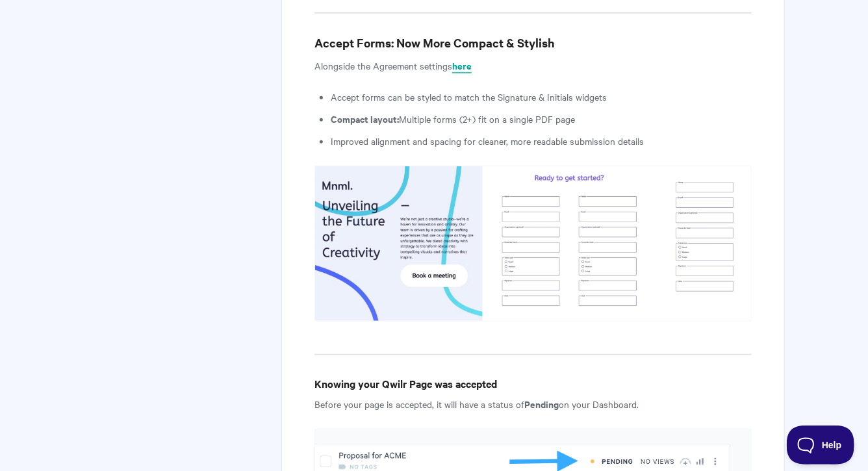 This screenshot has height=471, width=868. What do you see at coordinates (532, 383) in the screenshot?
I see `h4: Knowing your Qwilr Page was accepted` at bounding box center [532, 383].